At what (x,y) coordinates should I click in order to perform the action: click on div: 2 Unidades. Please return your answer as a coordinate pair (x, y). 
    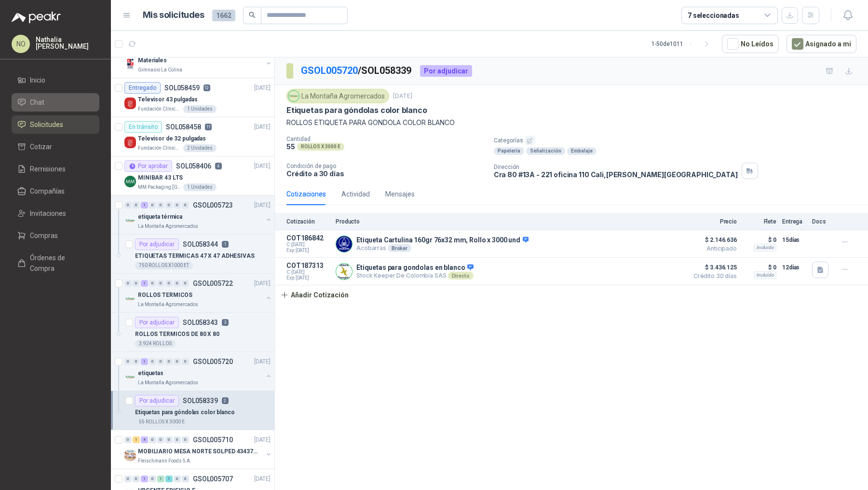
    Looking at the image, I should click on (200, 148).